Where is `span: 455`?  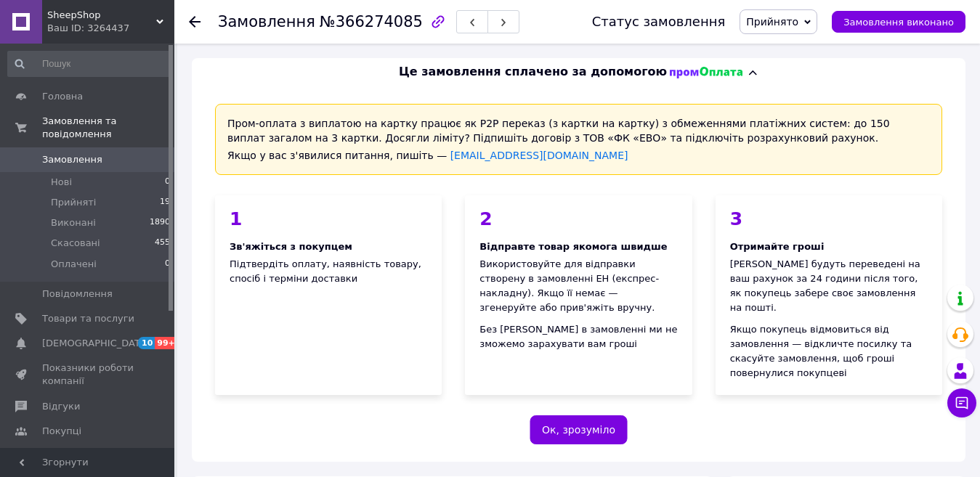
span: 455 is located at coordinates (162, 243).